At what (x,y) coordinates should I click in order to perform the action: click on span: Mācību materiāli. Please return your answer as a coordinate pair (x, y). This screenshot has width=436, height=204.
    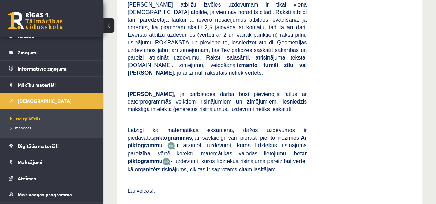
    Looking at the image, I should click on (37, 85).